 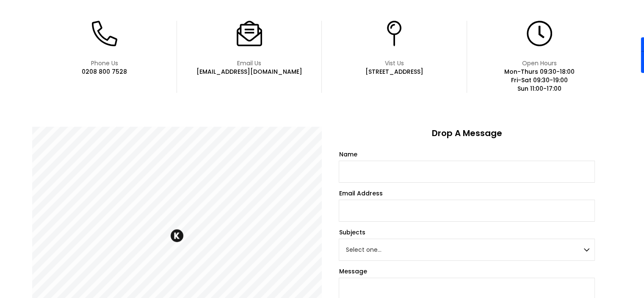 I want to click on div: Email Us, so click(x=249, y=63).